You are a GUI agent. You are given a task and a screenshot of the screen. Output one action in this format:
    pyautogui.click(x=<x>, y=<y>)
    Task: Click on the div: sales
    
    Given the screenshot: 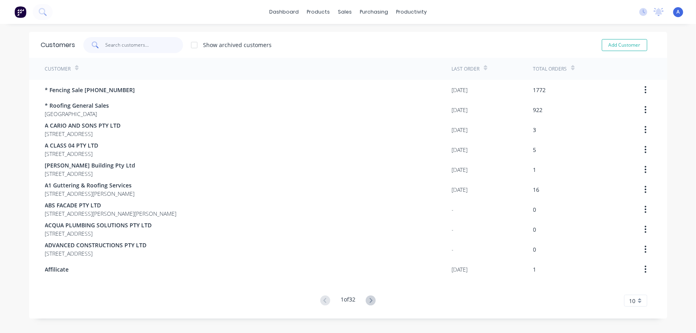 What is the action you would take?
    pyautogui.click(x=345, y=12)
    